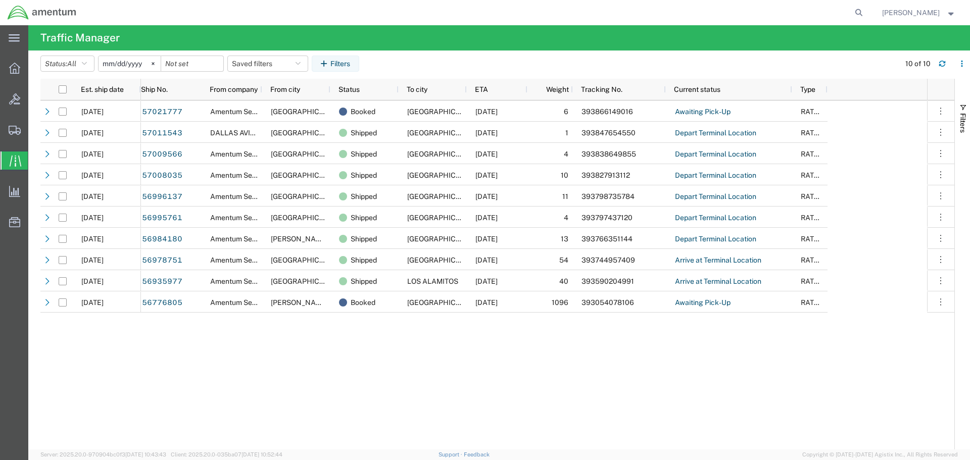 Image resolution: width=970 pixels, height=460 pixels. What do you see at coordinates (552, 89) in the screenshot?
I see `span: Weight` at bounding box center [552, 89].